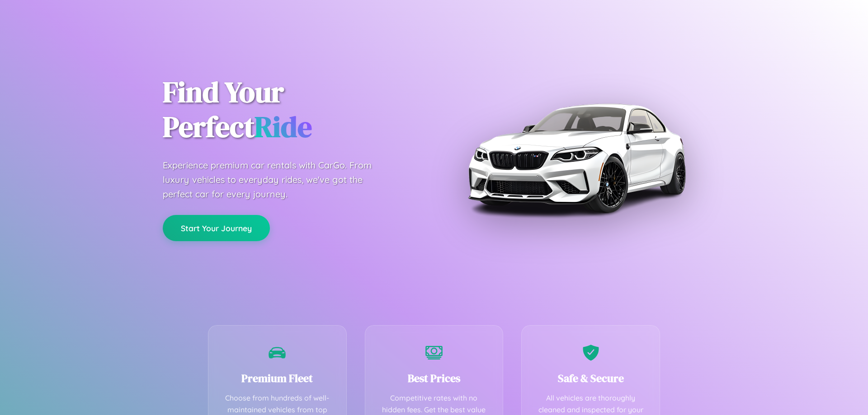 The width and height of the screenshot is (868, 415). I want to click on h3: Best Prices, so click(434, 378).